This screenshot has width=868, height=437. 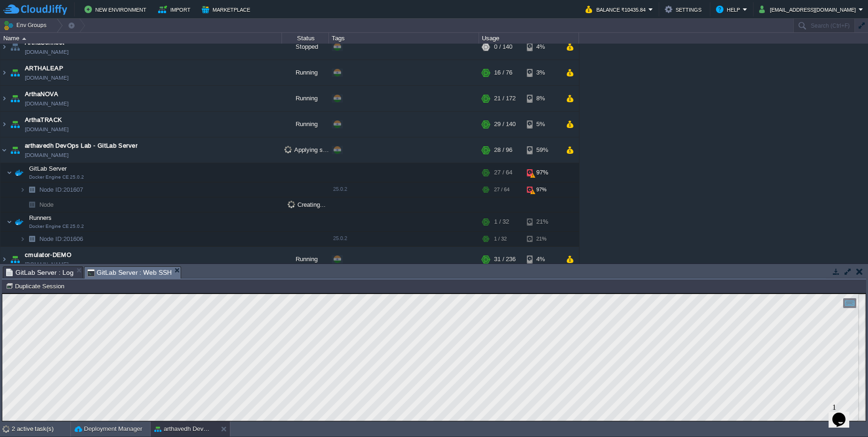 What do you see at coordinates (505, 259) in the screenshot?
I see `div: 31 / 236` at bounding box center [505, 259].